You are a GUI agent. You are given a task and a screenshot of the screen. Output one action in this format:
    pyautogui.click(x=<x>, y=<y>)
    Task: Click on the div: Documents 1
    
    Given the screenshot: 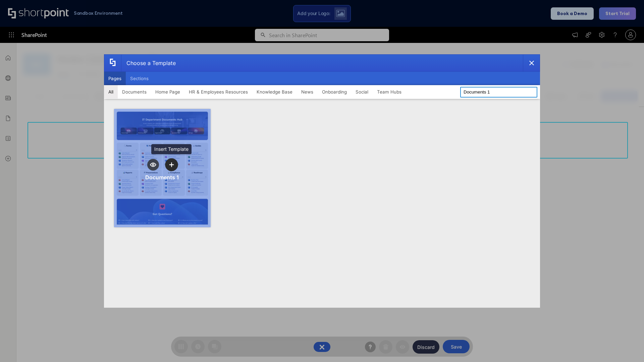 What is the action you would take?
    pyautogui.click(x=162, y=177)
    